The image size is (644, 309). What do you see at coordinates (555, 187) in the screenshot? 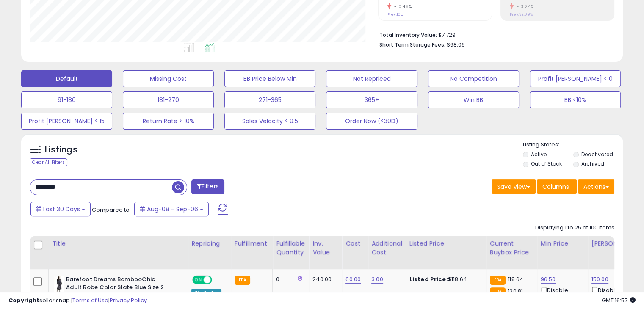
I see `span: Columns` at bounding box center [555, 187].